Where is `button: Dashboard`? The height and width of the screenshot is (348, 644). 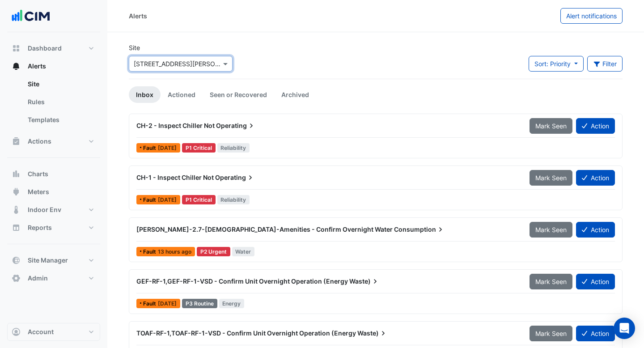
button: Dashboard is located at coordinates (54, 48).